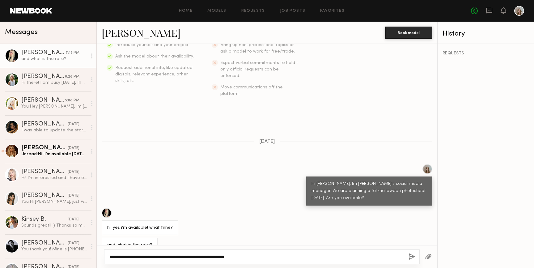 This screenshot has height=268, width=534. Describe the element at coordinates (486, 53) in the screenshot. I see `div: REQUESTS` at that location.